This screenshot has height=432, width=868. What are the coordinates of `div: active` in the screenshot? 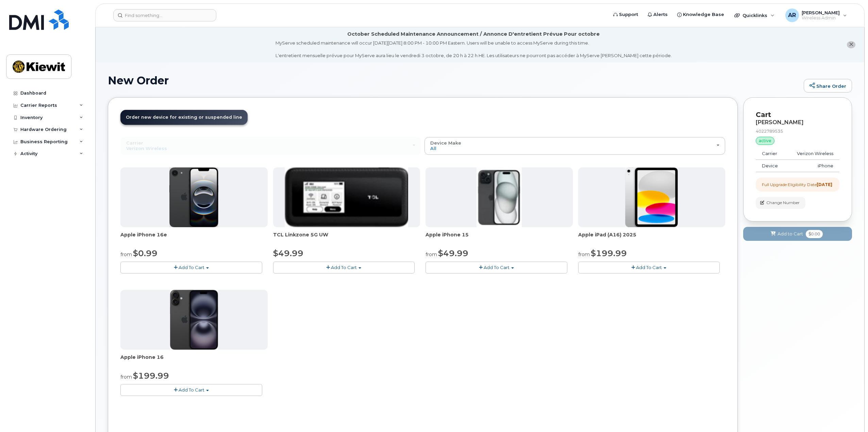 It's located at (765, 141).